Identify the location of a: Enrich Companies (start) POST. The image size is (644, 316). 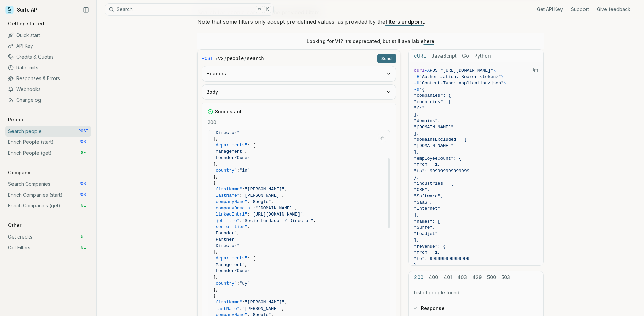
(48, 195).